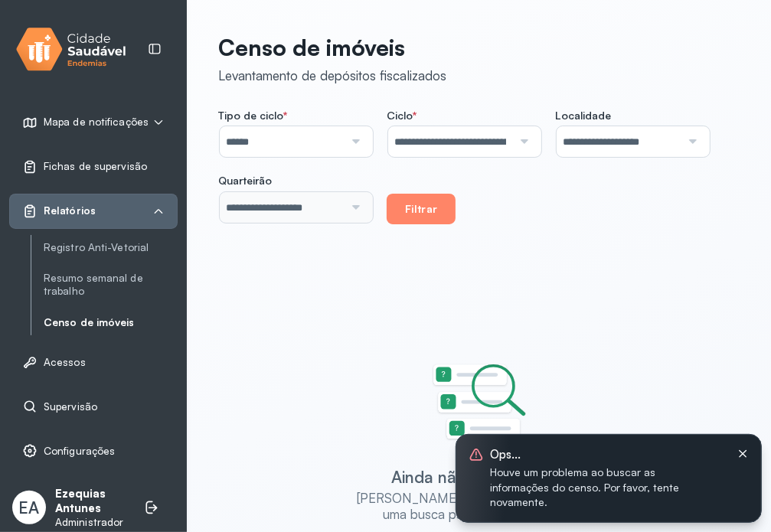 This screenshot has height=532, width=771. Describe the element at coordinates (252, 115) in the screenshot. I see `span: Tipo de ciclo` at that location.